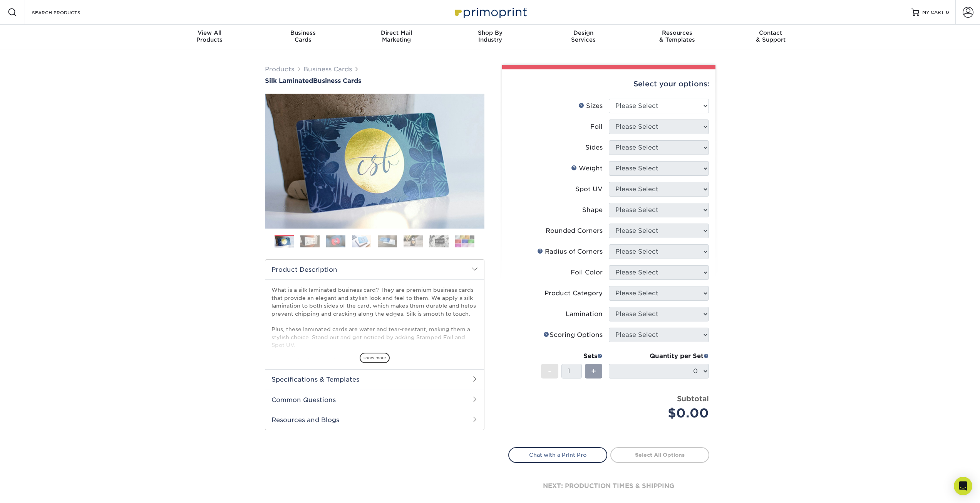 This screenshot has height=503, width=980. I want to click on h1: Business Cards, so click(374, 80).